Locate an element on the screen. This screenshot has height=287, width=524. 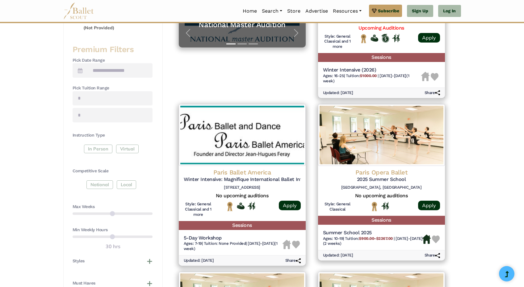
img: gem.svg is located at coordinates (374, 11).